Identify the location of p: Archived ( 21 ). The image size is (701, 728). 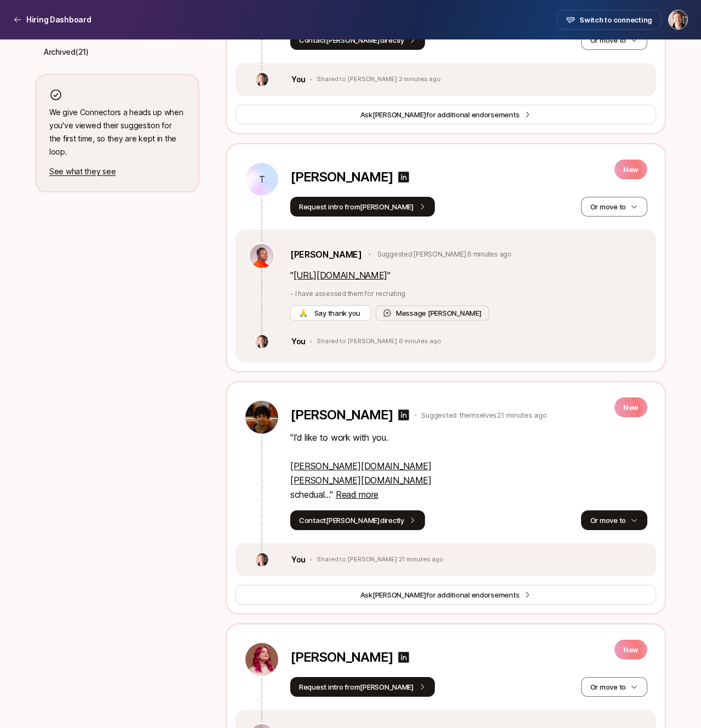
(66, 52).